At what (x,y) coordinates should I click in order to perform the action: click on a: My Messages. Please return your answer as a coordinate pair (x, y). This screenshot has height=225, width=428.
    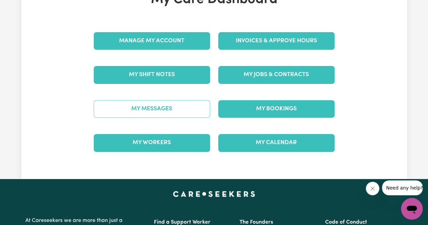
    Looking at the image, I should click on (152, 109).